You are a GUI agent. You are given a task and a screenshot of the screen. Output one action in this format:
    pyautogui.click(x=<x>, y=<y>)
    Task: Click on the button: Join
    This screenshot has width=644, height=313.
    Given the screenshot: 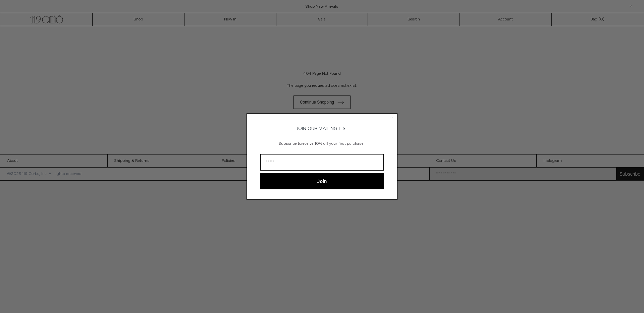 What is the action you would take?
    pyautogui.click(x=322, y=181)
    